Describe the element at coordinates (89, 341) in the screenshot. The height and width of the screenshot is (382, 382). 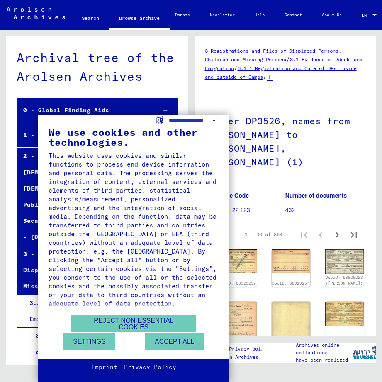
I see `button: Settings` at that location.